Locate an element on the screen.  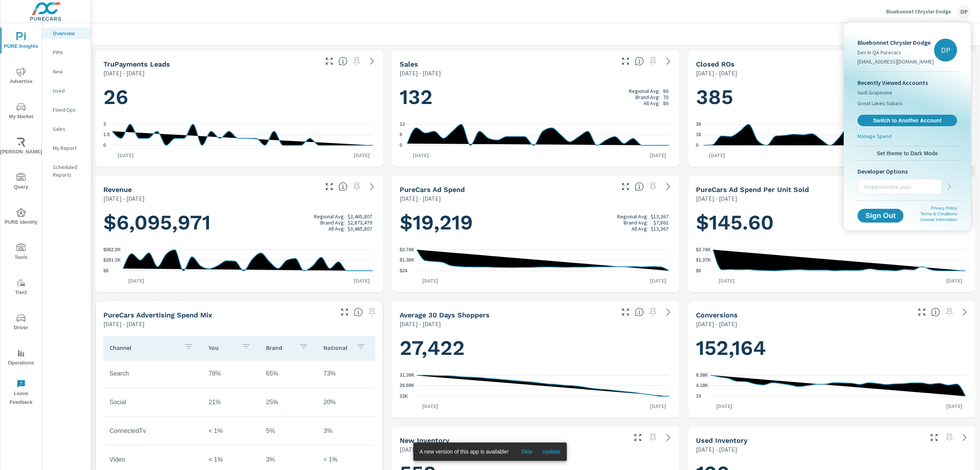
span: Audi Grapevine is located at coordinates (874, 92).